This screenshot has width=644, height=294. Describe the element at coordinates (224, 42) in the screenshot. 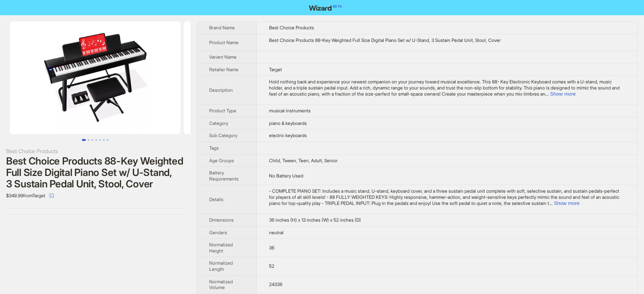

I see `span: Product Name` at that location.